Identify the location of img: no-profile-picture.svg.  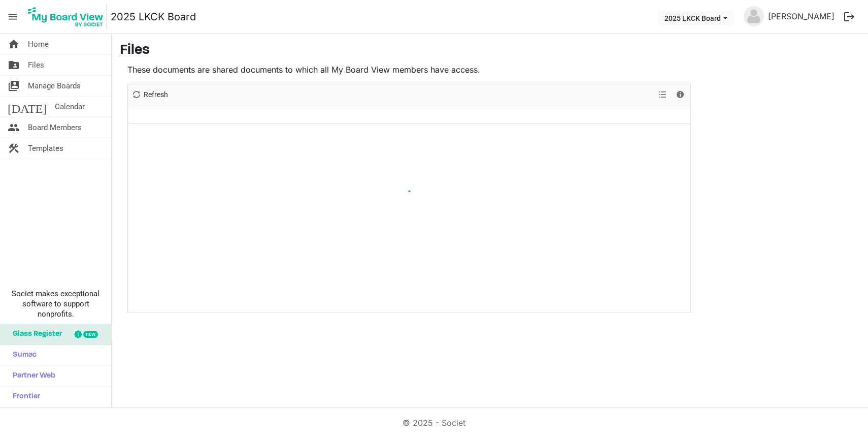
(754, 17).